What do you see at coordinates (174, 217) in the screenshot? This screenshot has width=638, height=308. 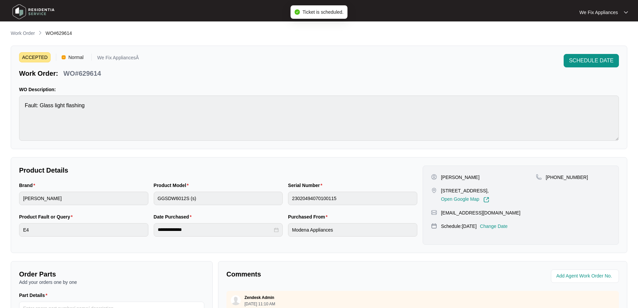 I see `label: Date Purchased` at bounding box center [174, 217].